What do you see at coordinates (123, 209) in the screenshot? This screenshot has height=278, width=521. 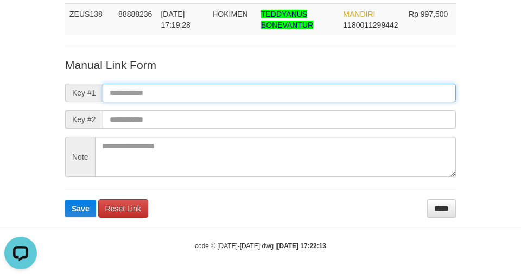 I see `a: Reset Link` at bounding box center [123, 209].